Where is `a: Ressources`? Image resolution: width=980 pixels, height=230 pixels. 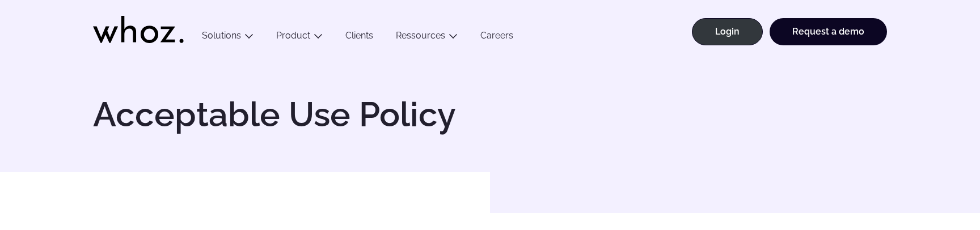 a: Ressources is located at coordinates (420, 35).